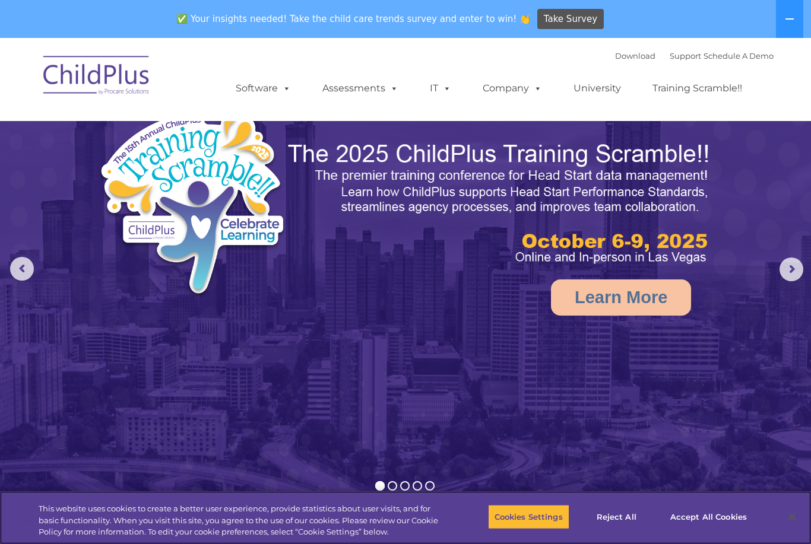 Image resolution: width=811 pixels, height=544 pixels. Describe the element at coordinates (708, 517) in the screenshot. I see `button: Accept All Cookies` at that location.